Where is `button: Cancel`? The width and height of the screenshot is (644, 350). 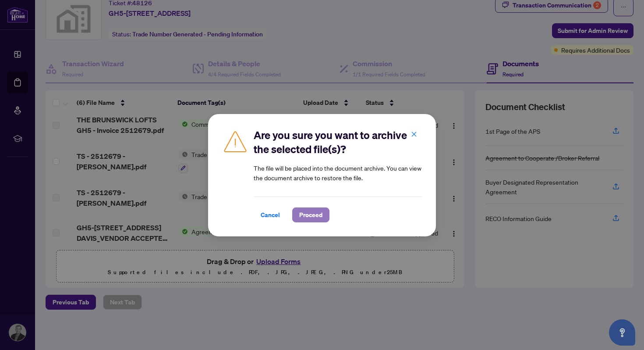 button: Cancel is located at coordinates (271, 215).